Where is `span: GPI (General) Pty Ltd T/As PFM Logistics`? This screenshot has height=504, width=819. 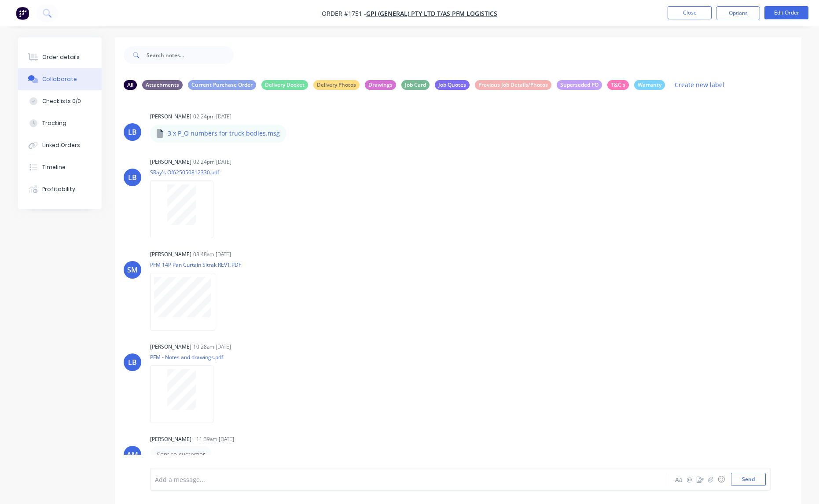 span: GPI (General) Pty Ltd T/As PFM Logistics is located at coordinates (432, 13).